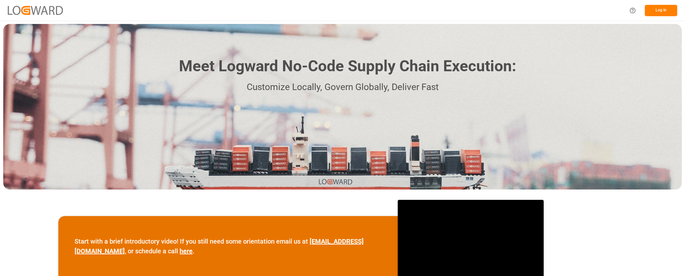 This screenshot has width=685, height=276. Describe the element at coordinates (633, 10) in the screenshot. I see `button: Help Center` at that location.